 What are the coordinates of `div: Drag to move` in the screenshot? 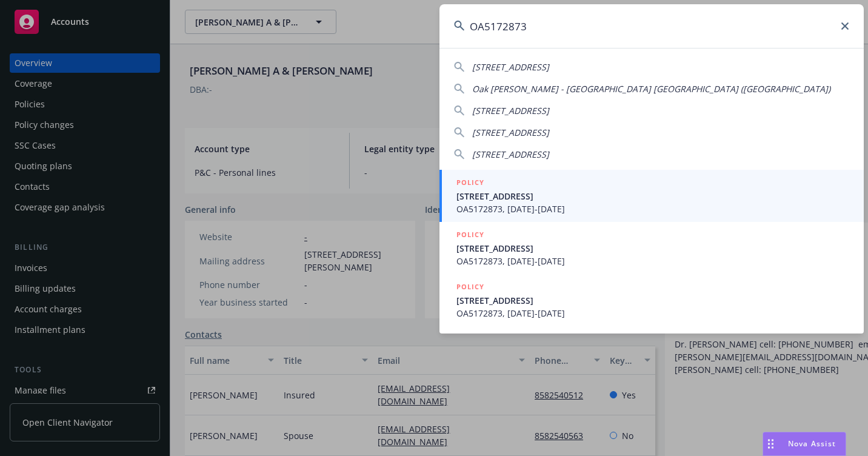 It's located at (770, 444).